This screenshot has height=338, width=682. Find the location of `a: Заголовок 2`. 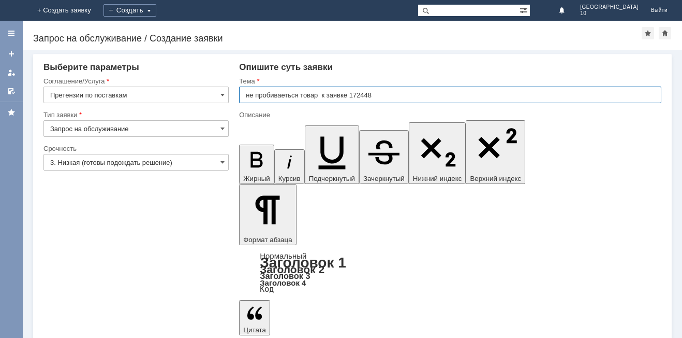

a: Заголовок 2 is located at coordinates (292, 269).